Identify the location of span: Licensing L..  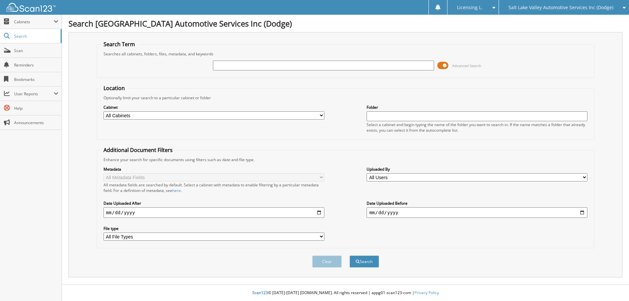
(470, 8).